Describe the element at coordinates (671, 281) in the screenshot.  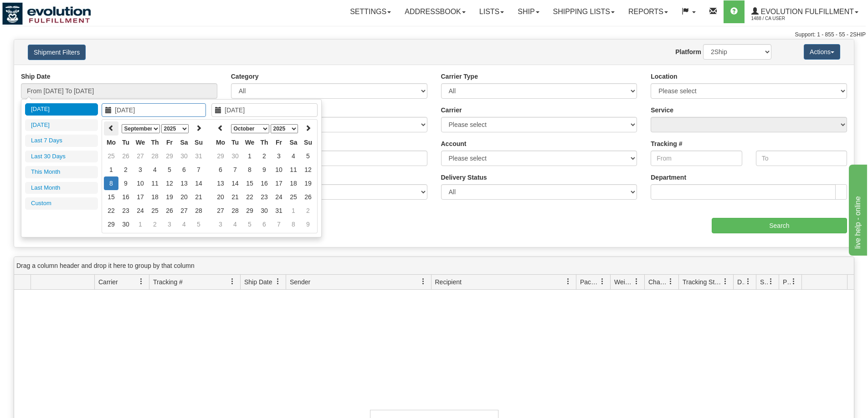
I see `a: Charge filter column settings` at that location.